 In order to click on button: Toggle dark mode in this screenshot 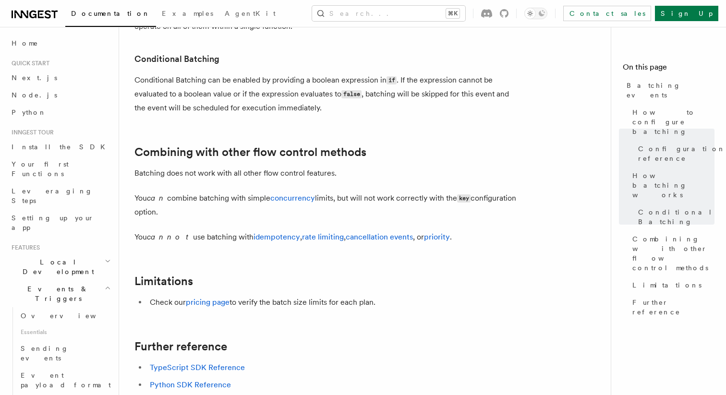, I will do `click(536, 13)`.